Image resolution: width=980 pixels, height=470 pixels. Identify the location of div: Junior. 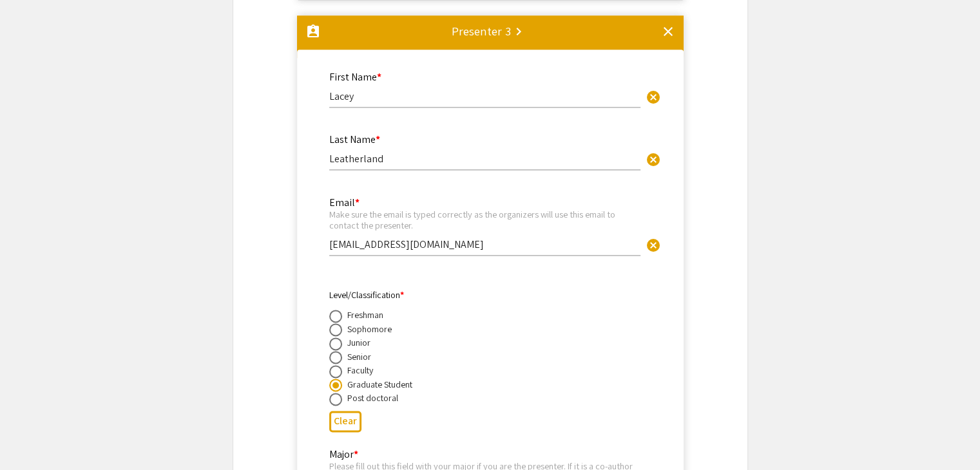
(359, 342).